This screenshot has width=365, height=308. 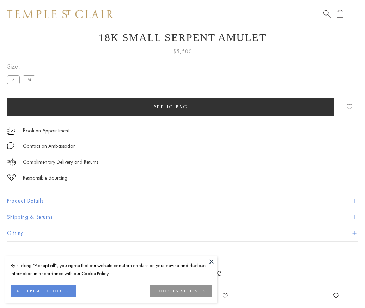 What do you see at coordinates (11, 145) in the screenshot?
I see `img: MessageIcon-01_2.svg` at bounding box center [11, 145].